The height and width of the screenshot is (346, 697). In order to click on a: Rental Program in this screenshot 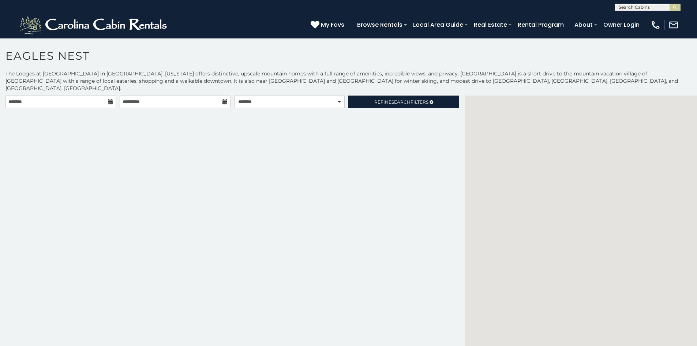, I will do `click(541, 25)`.